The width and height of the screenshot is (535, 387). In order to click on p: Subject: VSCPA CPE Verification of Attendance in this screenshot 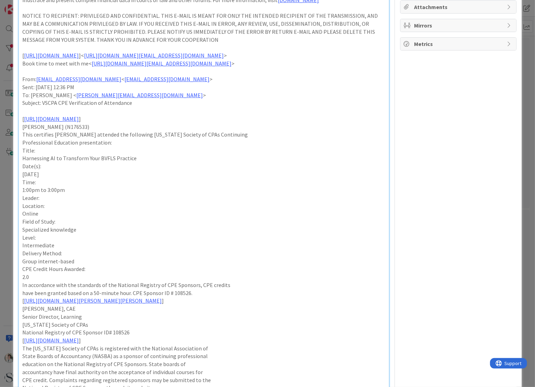, I will do `click(204, 103)`.